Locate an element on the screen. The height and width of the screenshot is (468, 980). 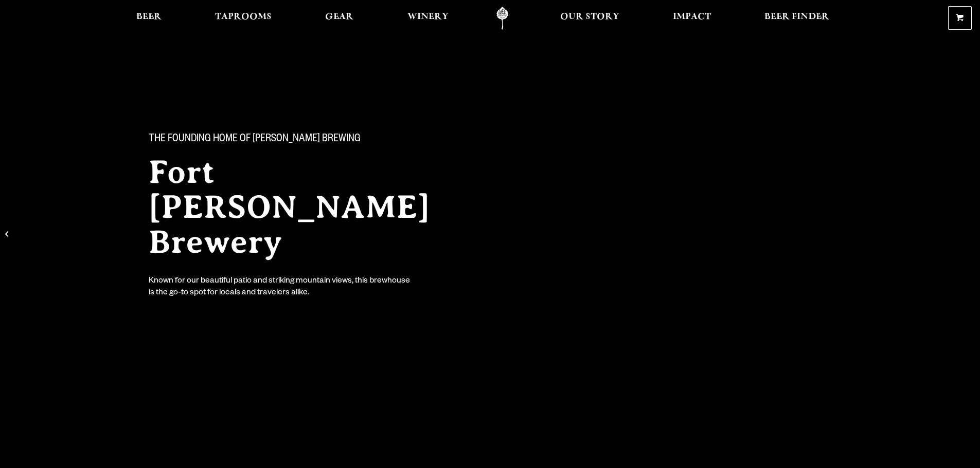
span: Gear is located at coordinates (339, 17).